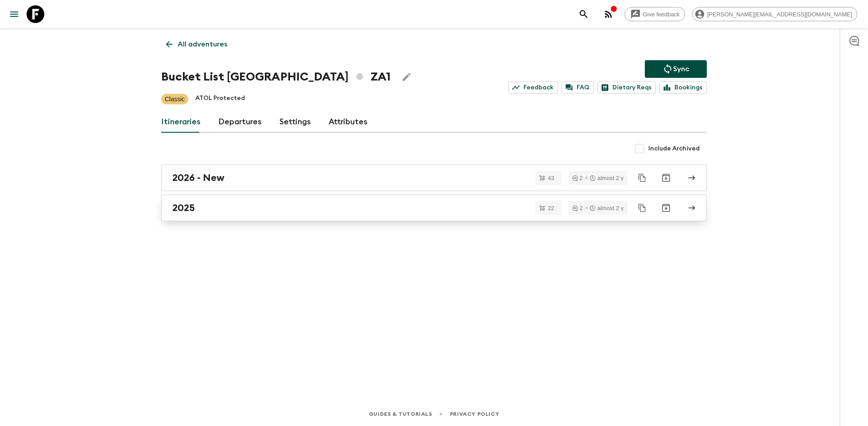  Describe the element at coordinates (196, 44) in the screenshot. I see `a: All adventures` at that location.